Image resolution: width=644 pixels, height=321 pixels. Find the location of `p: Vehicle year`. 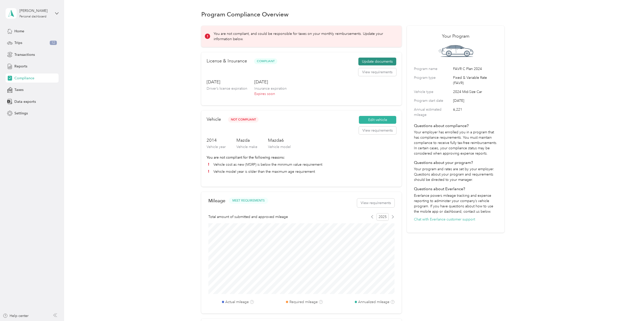

p: Vehicle year is located at coordinates (216, 147).